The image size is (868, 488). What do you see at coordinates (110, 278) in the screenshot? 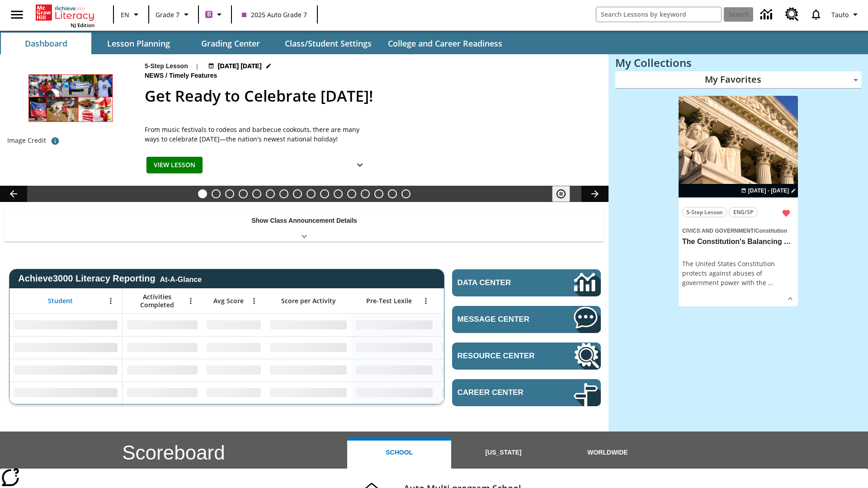
I see `span: Achieve3000 Literacy Reporting` at bounding box center [110, 278].